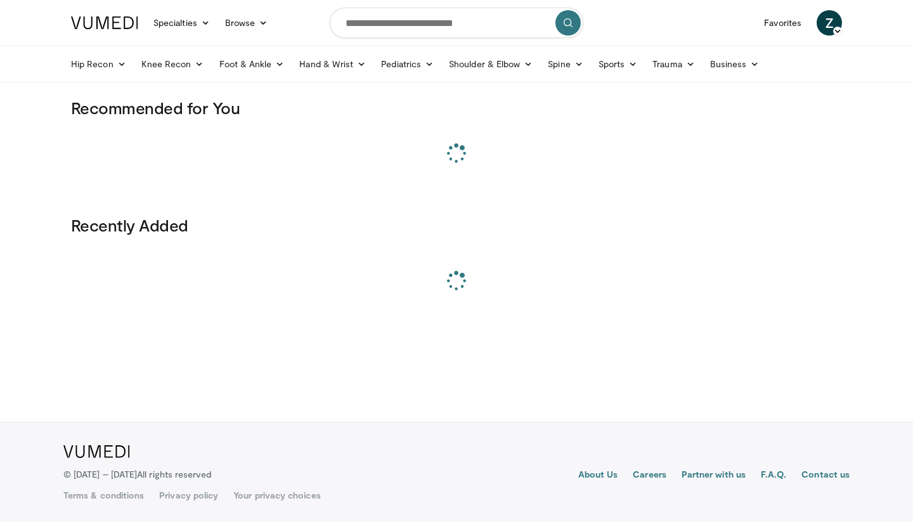  Describe the element at coordinates (598, 476) in the screenshot. I see `a: About Us` at that location.